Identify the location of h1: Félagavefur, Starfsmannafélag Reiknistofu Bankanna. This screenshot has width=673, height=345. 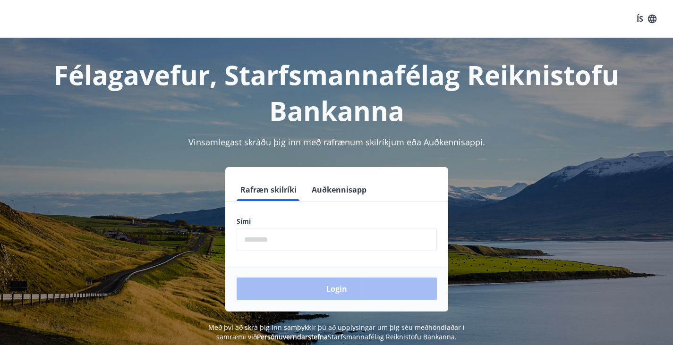
(336, 93).